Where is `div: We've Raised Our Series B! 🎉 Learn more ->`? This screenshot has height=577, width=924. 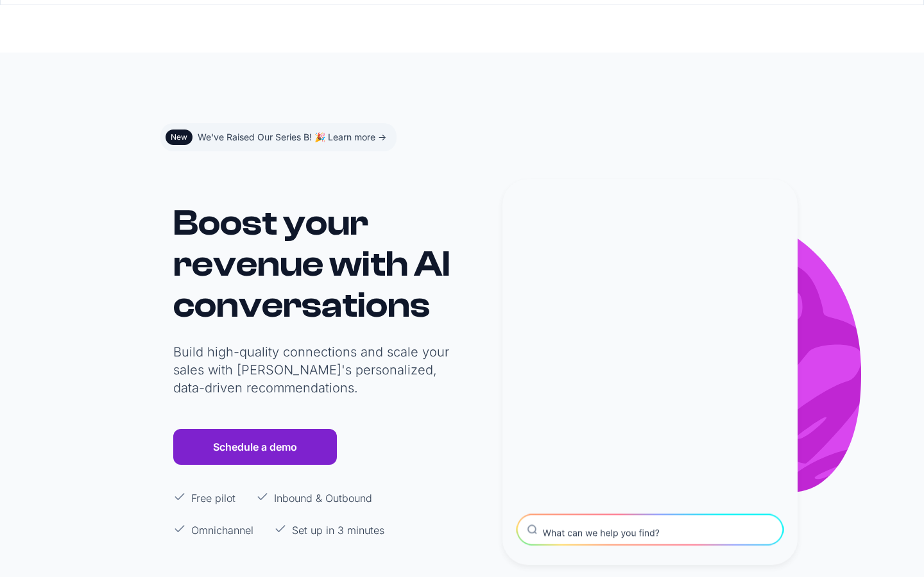
div: We've Raised Our Series B! 🎉 Learn more -> is located at coordinates (292, 137).